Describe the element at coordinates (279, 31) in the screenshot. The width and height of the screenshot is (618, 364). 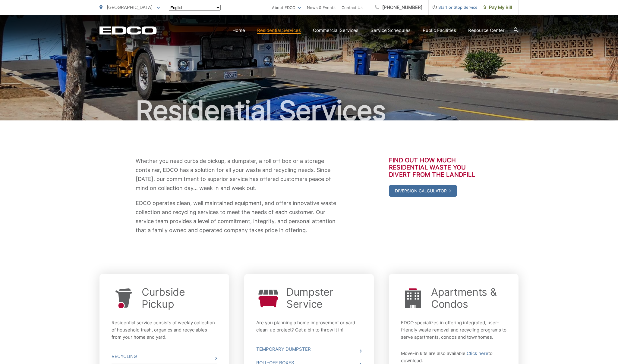
I see `a: Residential Services` at that location.